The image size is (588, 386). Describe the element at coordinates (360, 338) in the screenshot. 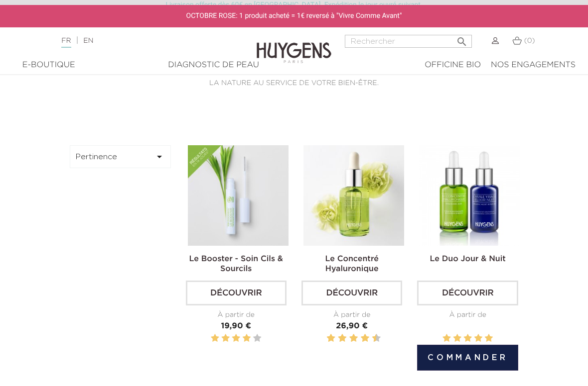

I see `label: 7` at that location.